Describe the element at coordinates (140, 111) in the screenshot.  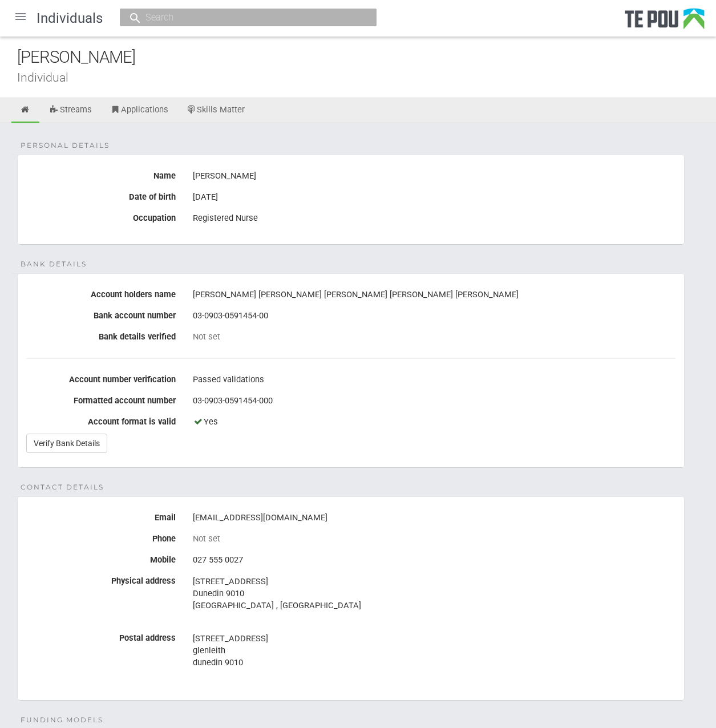
I see `a: Applications` at that location.